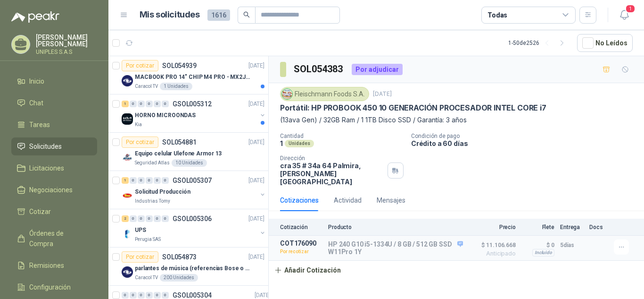 Image resolution: width=644 pixels, height=299 pixels. What do you see at coordinates (543, 252) in the screenshot?
I see `div: Incluido` at bounding box center [543, 252].